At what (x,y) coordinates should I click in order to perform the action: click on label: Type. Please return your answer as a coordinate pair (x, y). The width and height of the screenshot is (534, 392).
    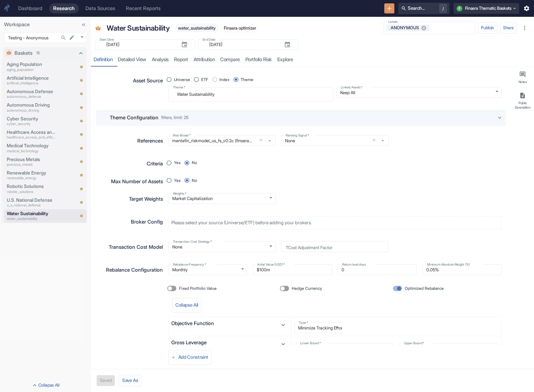
    Looking at the image, I should click on (303, 323).